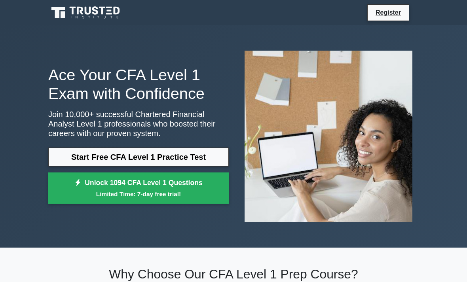 Image resolution: width=467 pixels, height=282 pixels. I want to click on small: Limited Time: 7-day free trial!, so click(138, 194).